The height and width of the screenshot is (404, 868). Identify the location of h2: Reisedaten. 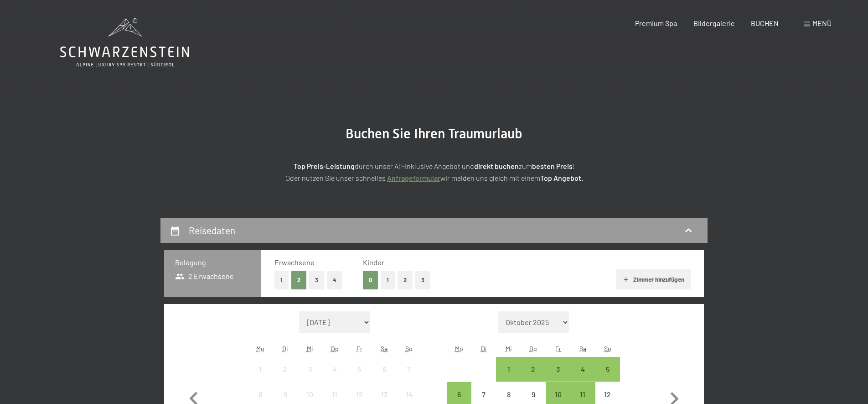
(212, 230).